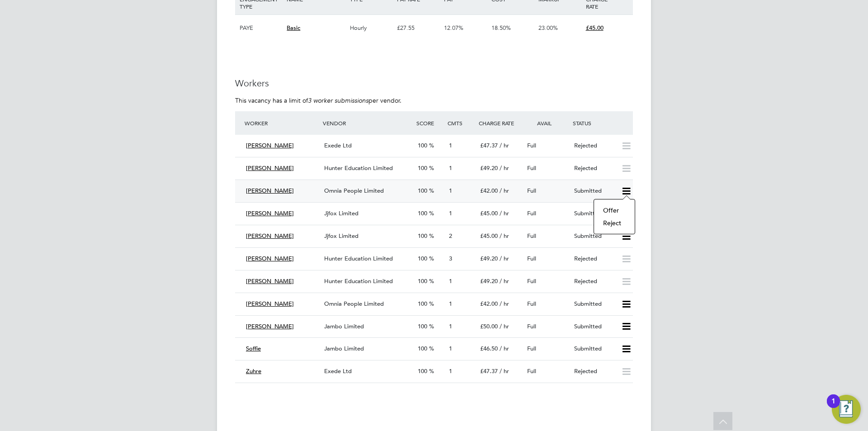 The image size is (868, 431). I want to click on p: This vacancy has a limit of per vendor., so click(434, 100).